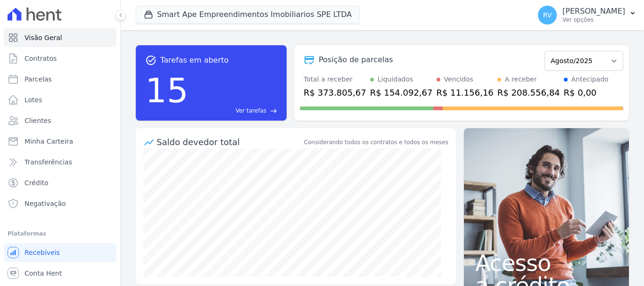 This screenshot has height=286, width=644. I want to click on a: Lotes, so click(60, 100).